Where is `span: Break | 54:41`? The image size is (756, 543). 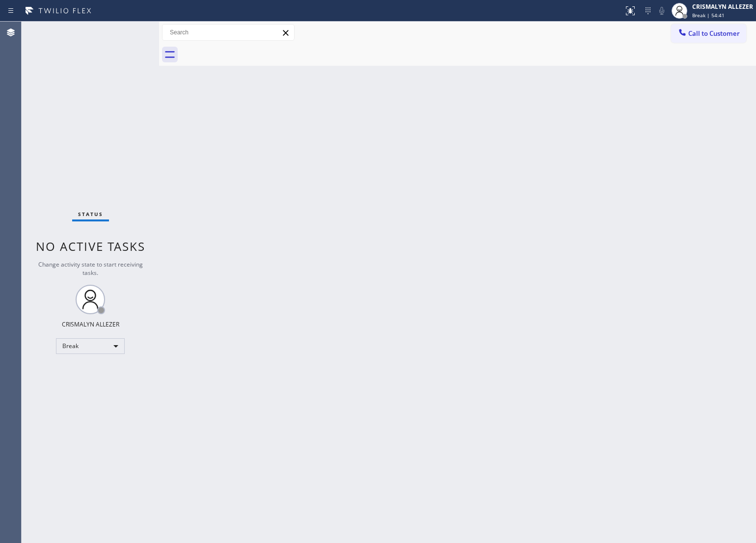
span: Break | 54:41 is located at coordinates (708, 16).